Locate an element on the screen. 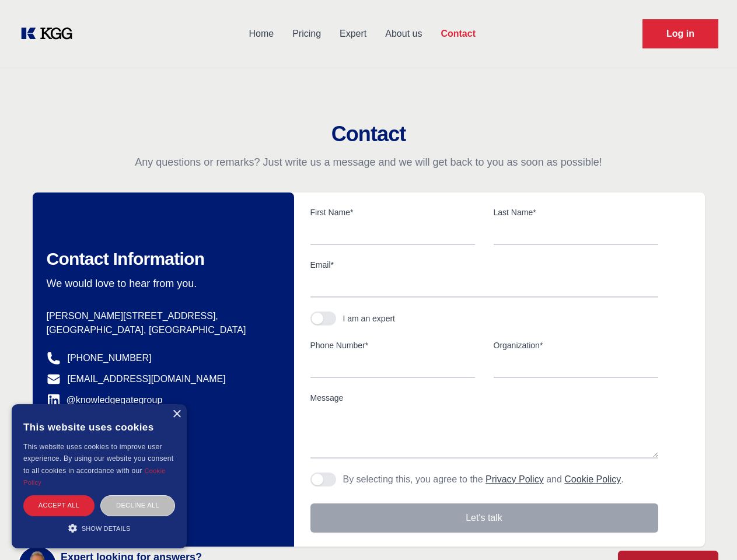 This screenshot has width=737, height=560. a: Contact is located at coordinates (458, 34).